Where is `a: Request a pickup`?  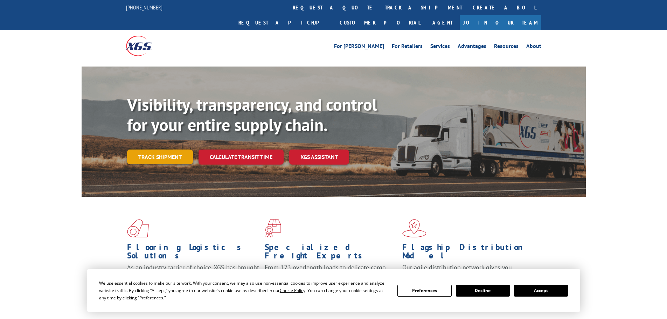
a: Request a pickup is located at coordinates (283, 22).